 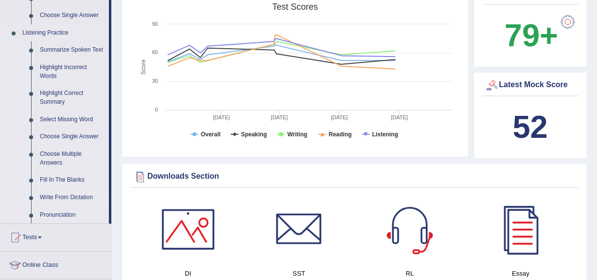 I want to click on tspan: Test scores, so click(x=295, y=7).